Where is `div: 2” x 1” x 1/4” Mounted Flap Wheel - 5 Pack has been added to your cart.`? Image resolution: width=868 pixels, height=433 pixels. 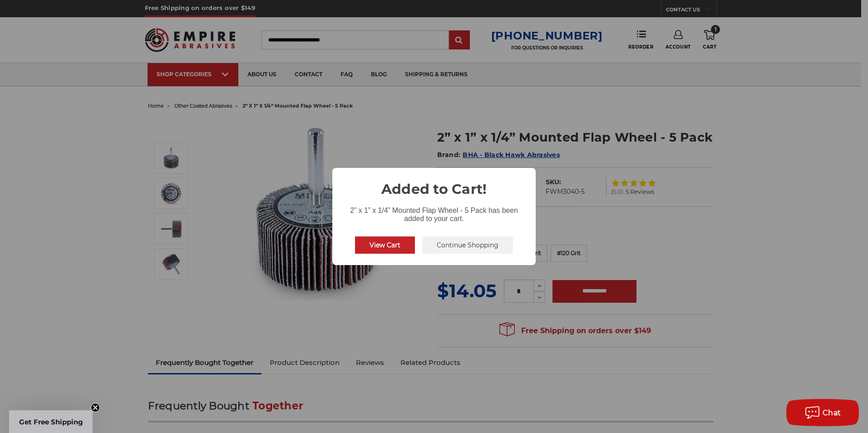
div: 2” x 1” x 1/4” Mounted Flap Wheel - 5 Pack has been added to your cart. is located at coordinates (434, 212).